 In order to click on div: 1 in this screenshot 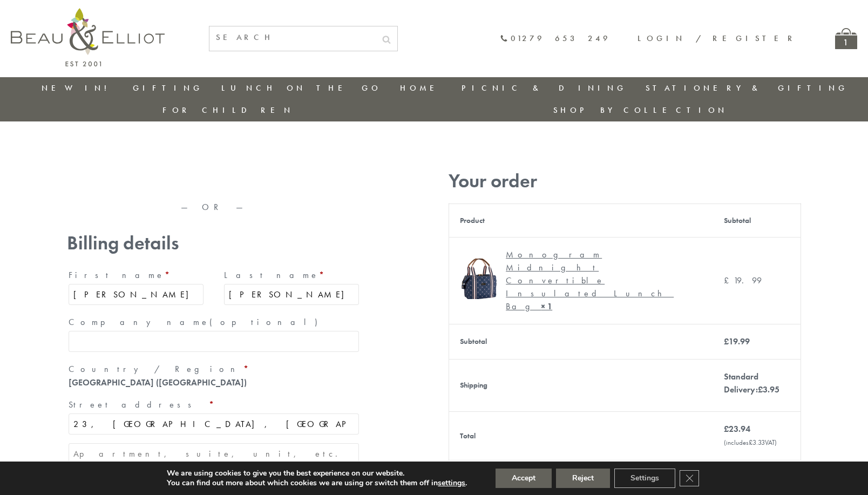, I will do `click(846, 39)`.